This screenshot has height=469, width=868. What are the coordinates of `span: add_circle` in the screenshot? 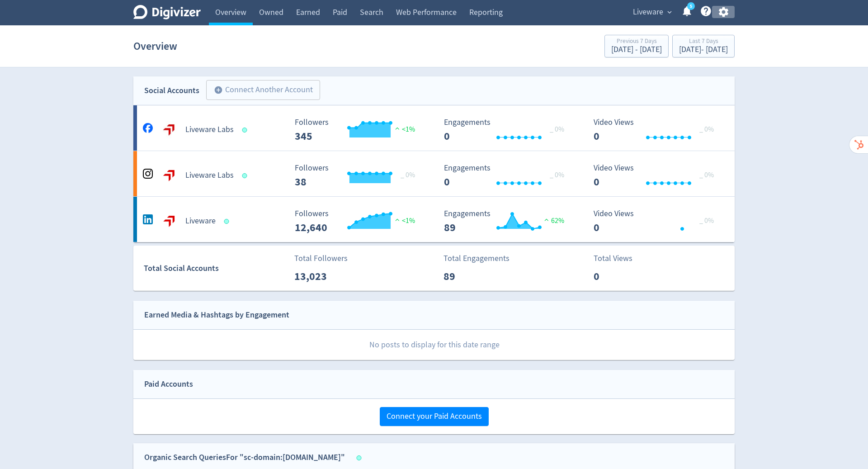 It's located at (219, 90).